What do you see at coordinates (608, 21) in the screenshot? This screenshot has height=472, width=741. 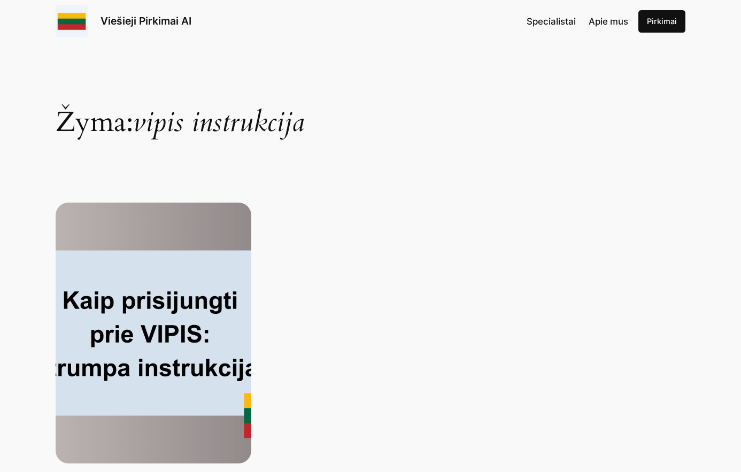 I see `a: Apie mus` at bounding box center [608, 21].